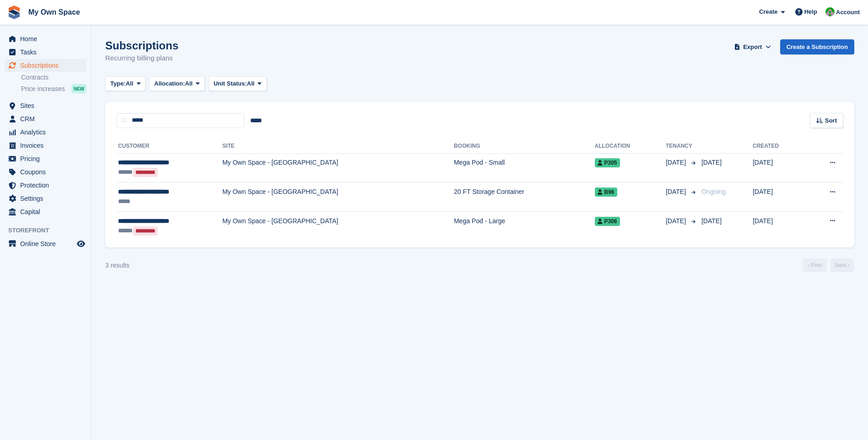 The image size is (868, 440). Describe the element at coordinates (815, 266) in the screenshot. I see `a: Previous` at that location.